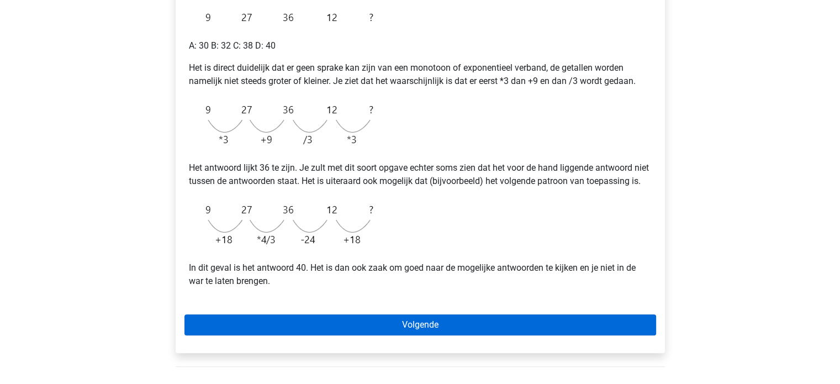 This screenshot has height=384, width=840. Describe the element at coordinates (284, 17) in the screenshot. I see `img: Alternating_Example_2_1.png` at that location.